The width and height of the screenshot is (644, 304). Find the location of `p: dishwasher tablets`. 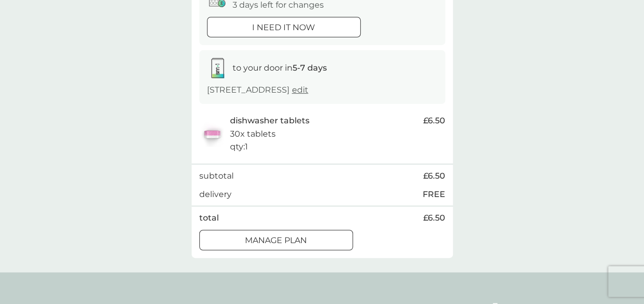

p: dishwasher tablets is located at coordinates (269, 121).